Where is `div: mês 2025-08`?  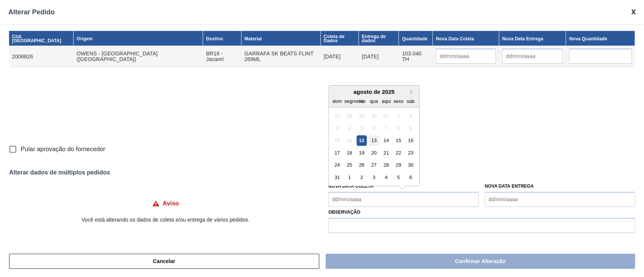 div: mês 2025-08 is located at coordinates (373, 147).